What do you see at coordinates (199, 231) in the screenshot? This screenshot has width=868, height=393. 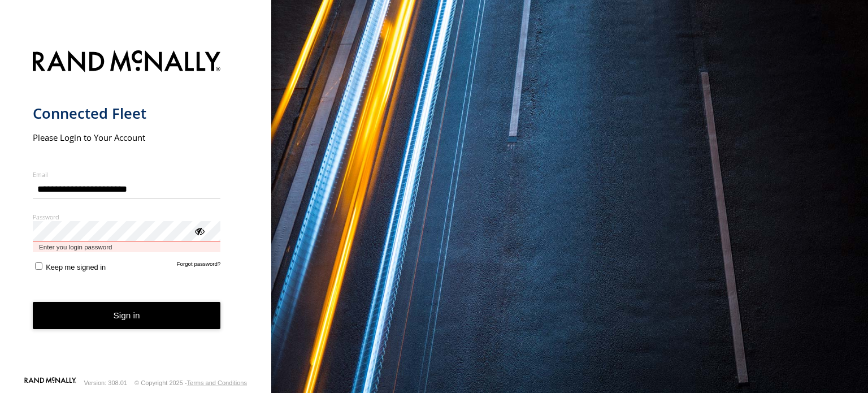 I see `div: ViewPassword` at bounding box center [199, 231].